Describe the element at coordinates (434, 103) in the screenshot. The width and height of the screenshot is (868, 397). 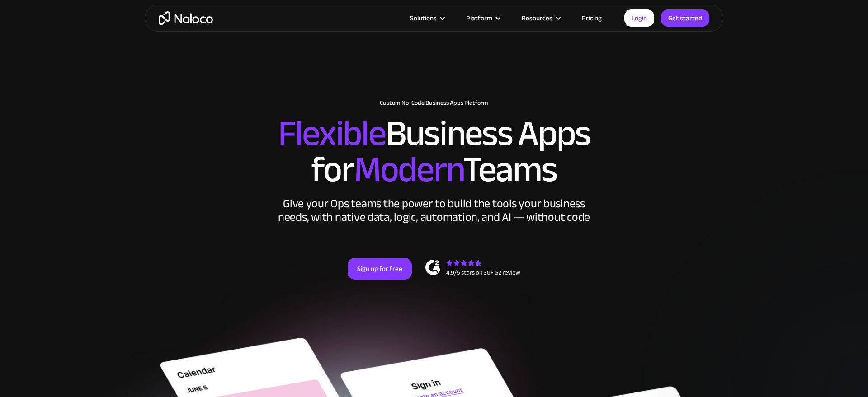
I see `h1: Custom No-Code Business Apps Platform` at that location.